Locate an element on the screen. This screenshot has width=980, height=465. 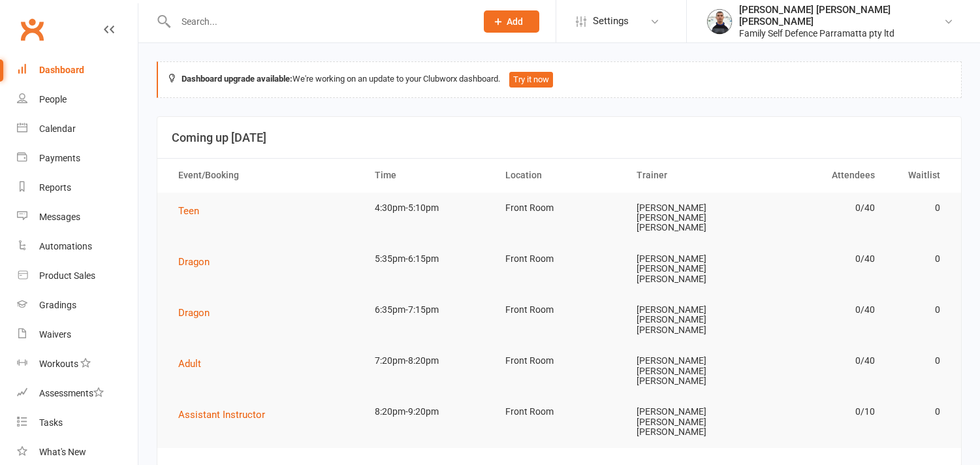
div: Messages is located at coordinates (59, 217).